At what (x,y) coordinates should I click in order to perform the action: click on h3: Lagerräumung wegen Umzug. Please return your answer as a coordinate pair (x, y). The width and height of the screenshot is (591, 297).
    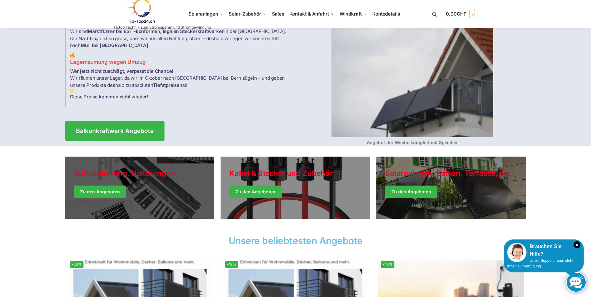
    Looking at the image, I should click on (181, 59).